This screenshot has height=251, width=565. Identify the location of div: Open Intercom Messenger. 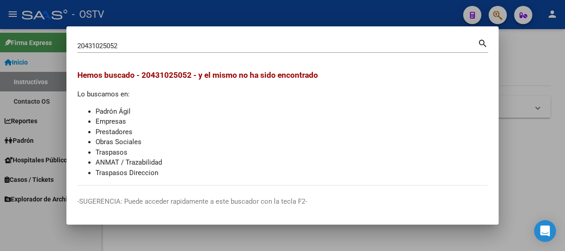
(545, 231).